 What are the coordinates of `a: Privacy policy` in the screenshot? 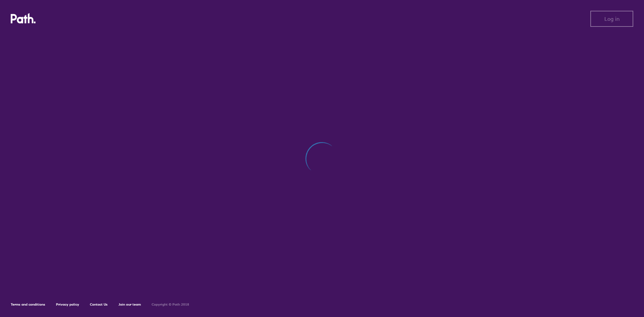 It's located at (67, 305).